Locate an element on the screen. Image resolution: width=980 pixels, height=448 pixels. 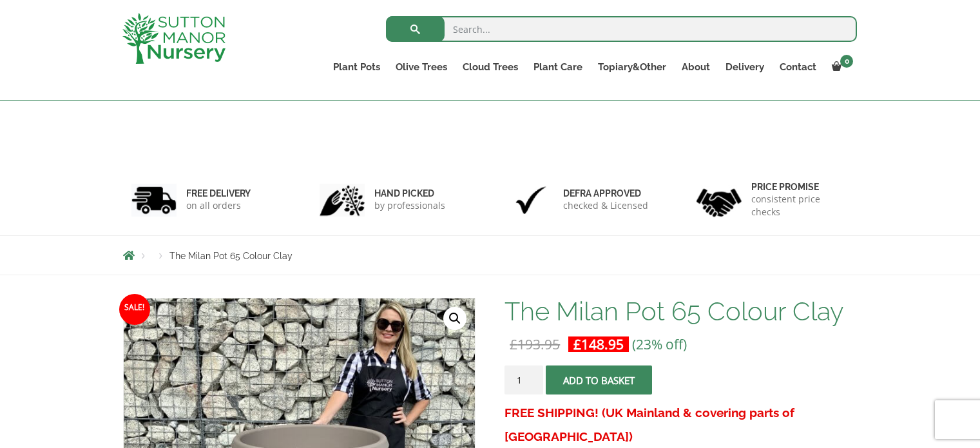
bdi: 193.95 is located at coordinates (535, 344).